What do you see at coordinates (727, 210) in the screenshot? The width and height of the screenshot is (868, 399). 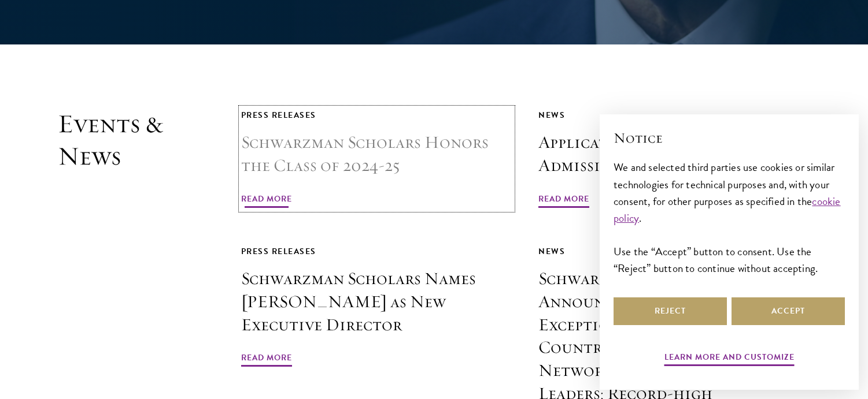 I see `a: cookie policy` at bounding box center [727, 210].